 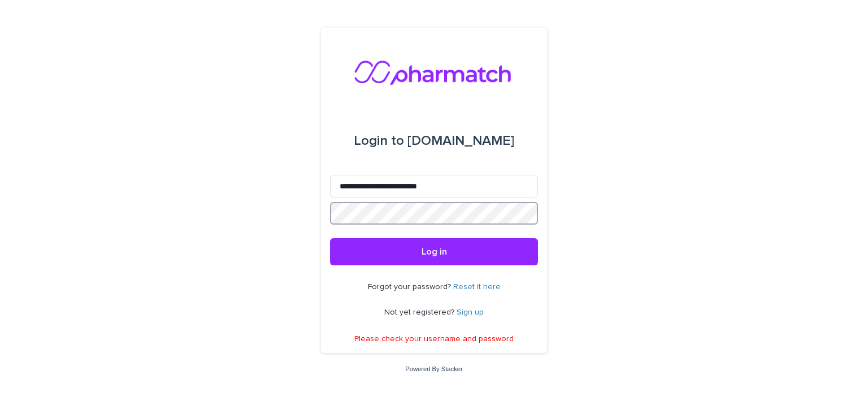 What do you see at coordinates (434, 252) in the screenshot?
I see `span: Log in` at bounding box center [434, 252].